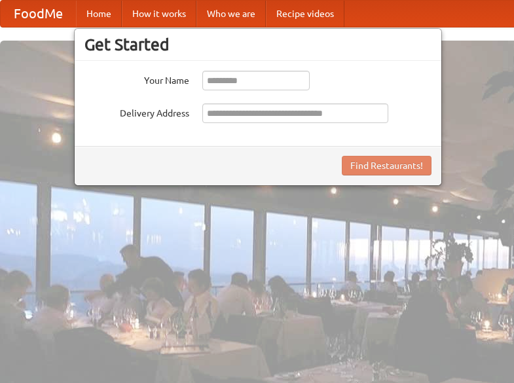  I want to click on label: Your Name, so click(137, 79).